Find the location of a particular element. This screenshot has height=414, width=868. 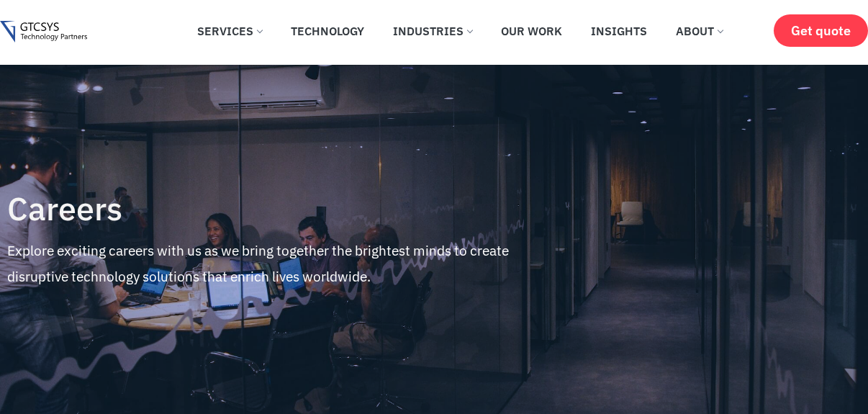

a: Get quote is located at coordinates (820, 30).